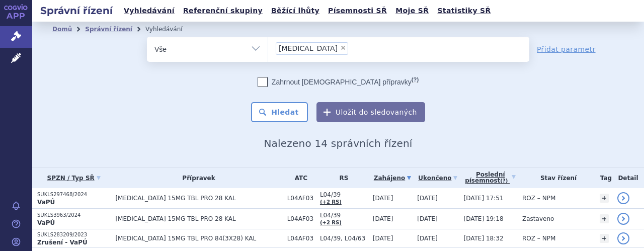 The image size is (644, 251). I want to click on a: Domů, so click(62, 29).